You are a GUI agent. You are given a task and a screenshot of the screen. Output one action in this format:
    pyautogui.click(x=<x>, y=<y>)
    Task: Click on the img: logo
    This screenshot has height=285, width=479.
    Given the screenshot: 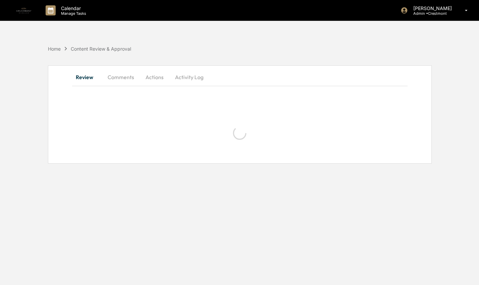 What is the action you would take?
    pyautogui.click(x=24, y=10)
    